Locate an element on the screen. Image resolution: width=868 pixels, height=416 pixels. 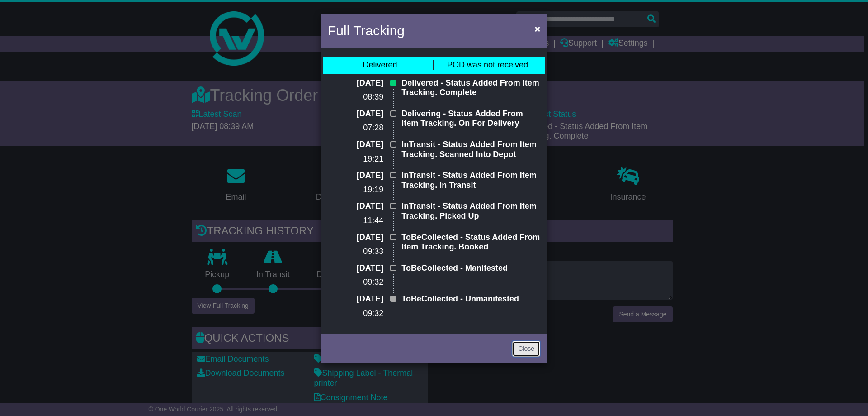
p: ToBeCollected - Unmanifested is located at coordinates (470, 299).